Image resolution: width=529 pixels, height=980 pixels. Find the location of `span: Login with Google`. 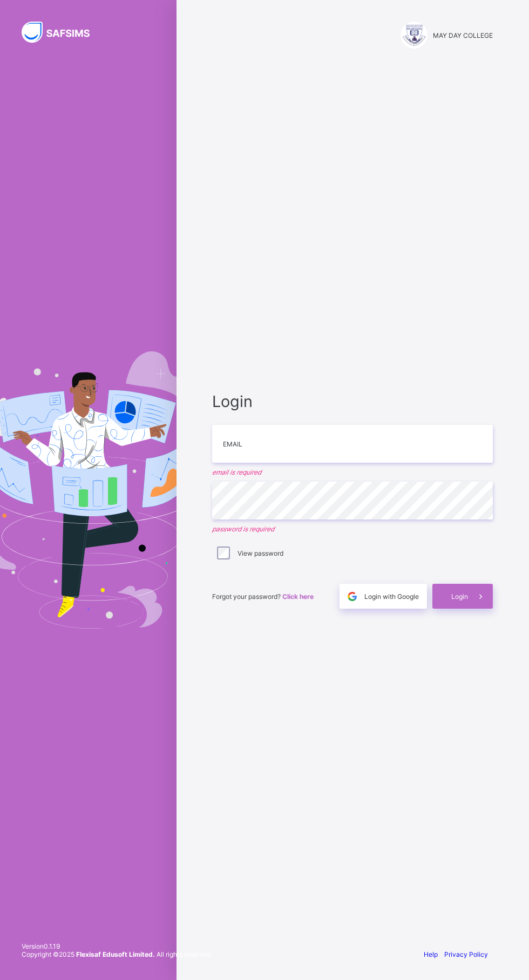

span: Login with Google is located at coordinates (391, 597).